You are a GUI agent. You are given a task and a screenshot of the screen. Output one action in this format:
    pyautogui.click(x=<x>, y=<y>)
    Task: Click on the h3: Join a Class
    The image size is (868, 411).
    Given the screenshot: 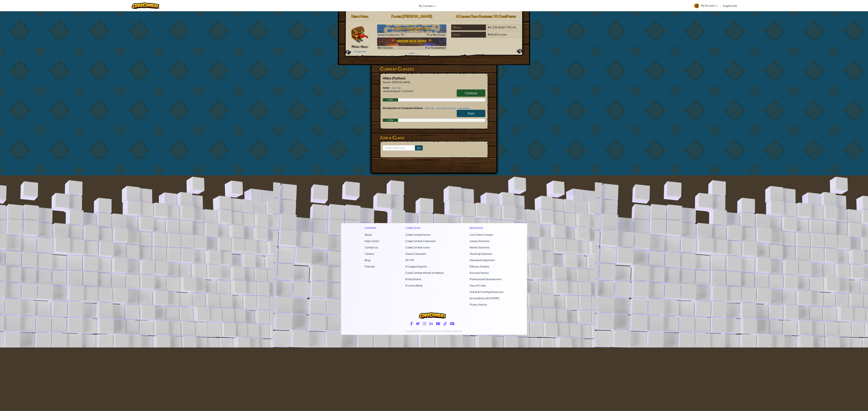 What is the action you would take?
    pyautogui.click(x=434, y=137)
    